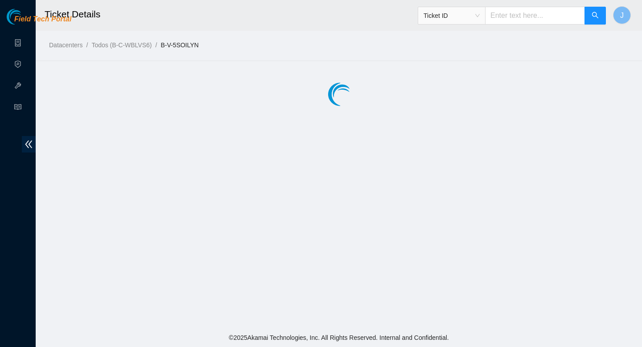 This screenshot has width=642, height=347. I want to click on span: read, so click(18, 108).